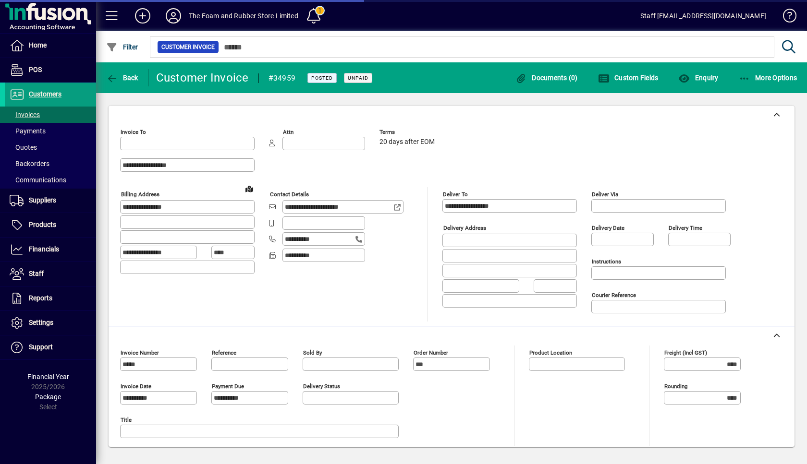  I want to click on a: Suppliers, so click(50, 201).